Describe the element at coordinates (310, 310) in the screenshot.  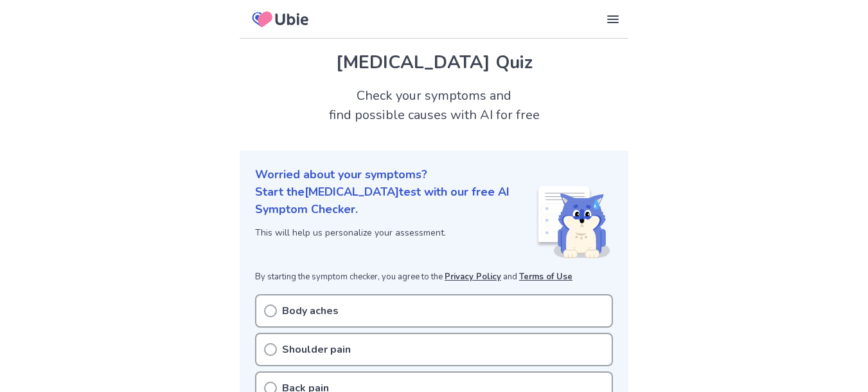
I see `p: Body aches` at that location.